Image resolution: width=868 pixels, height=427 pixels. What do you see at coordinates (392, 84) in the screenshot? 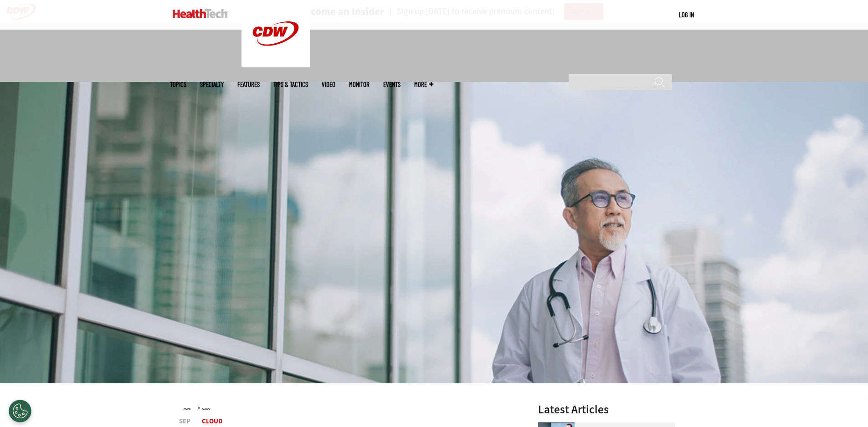
I see `a: Events` at bounding box center [392, 84].